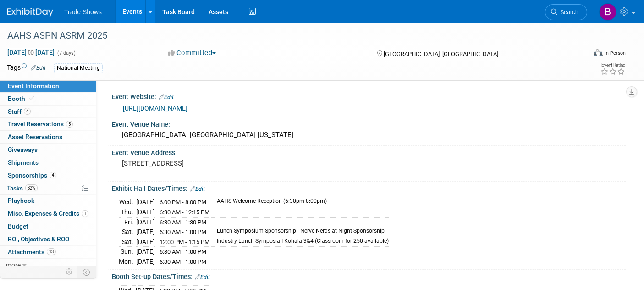  Describe the element at coordinates (300, 202) in the screenshot. I see `td: AAHS Welcome Reception (6:30pm-8:00pm)` at that location.